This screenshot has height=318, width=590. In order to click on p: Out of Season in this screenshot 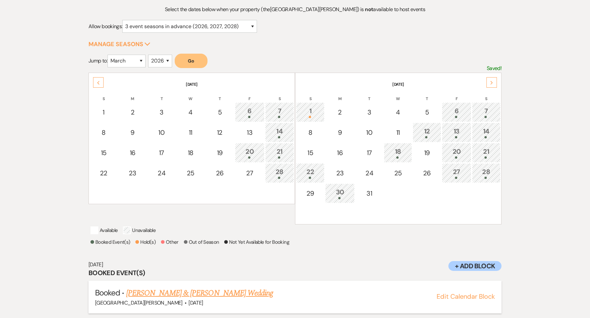, I will do `click(201, 242)`.